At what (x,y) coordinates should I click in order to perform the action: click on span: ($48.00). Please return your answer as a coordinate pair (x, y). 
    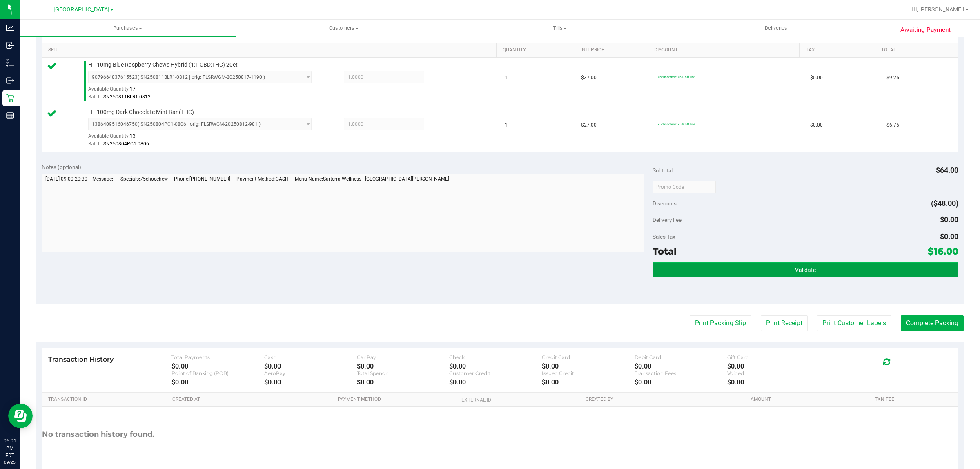
    Looking at the image, I should click on (945, 203).